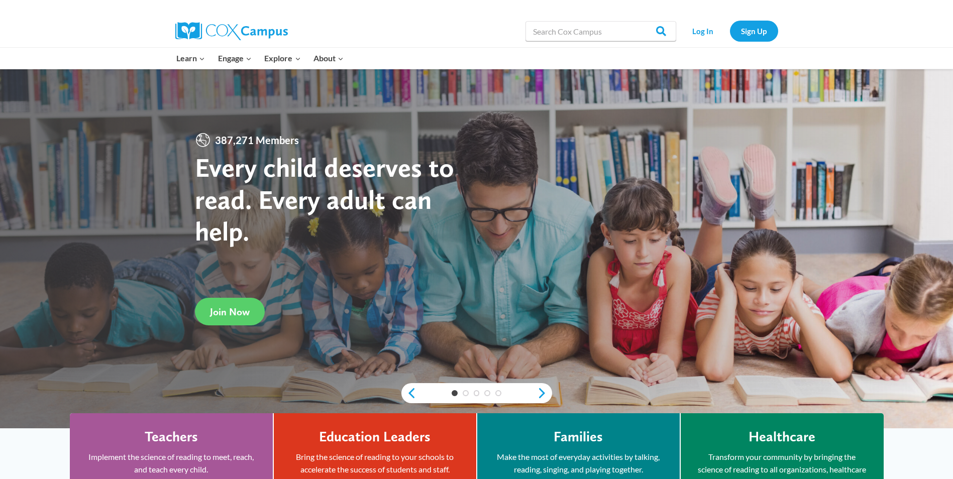 The width and height of the screenshot is (953, 479). What do you see at coordinates (545, 393) in the screenshot?
I see `a: next` at bounding box center [545, 393].